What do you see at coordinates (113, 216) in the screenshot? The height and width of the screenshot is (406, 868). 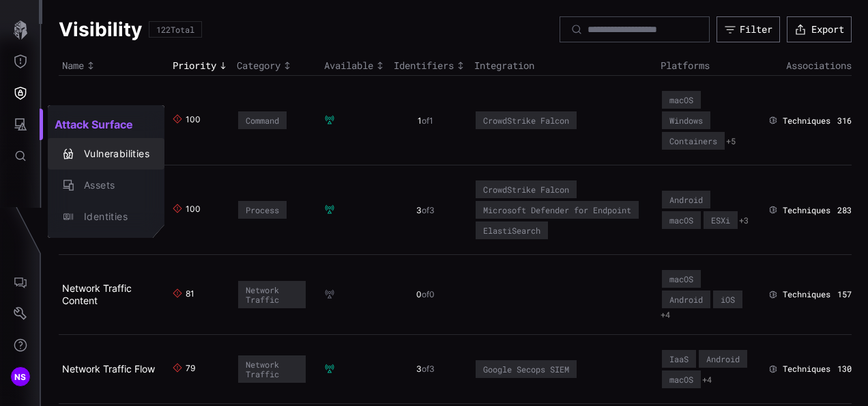 I see `div: Identities` at bounding box center [113, 216].